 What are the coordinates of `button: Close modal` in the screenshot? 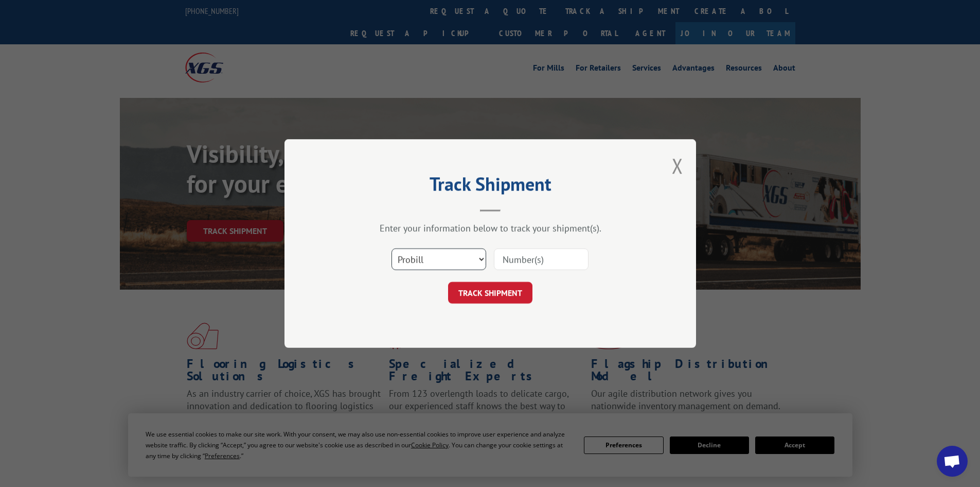 It's located at (677, 166).